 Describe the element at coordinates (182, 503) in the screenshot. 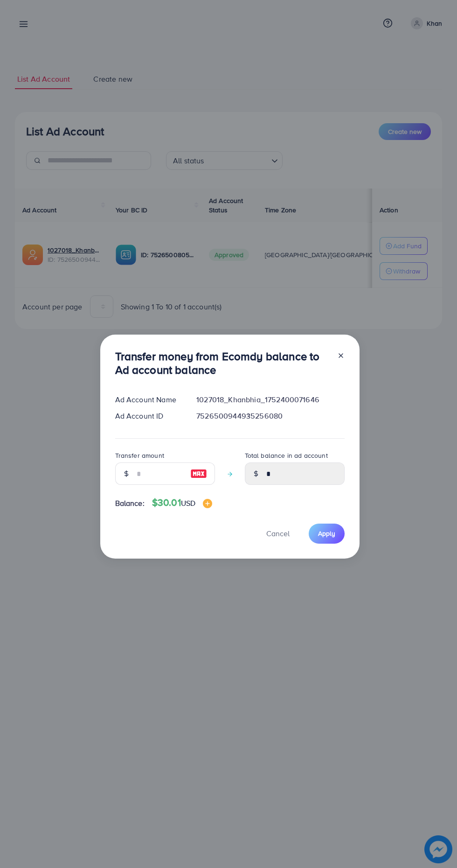

I see `h4: $30.01` at that location.